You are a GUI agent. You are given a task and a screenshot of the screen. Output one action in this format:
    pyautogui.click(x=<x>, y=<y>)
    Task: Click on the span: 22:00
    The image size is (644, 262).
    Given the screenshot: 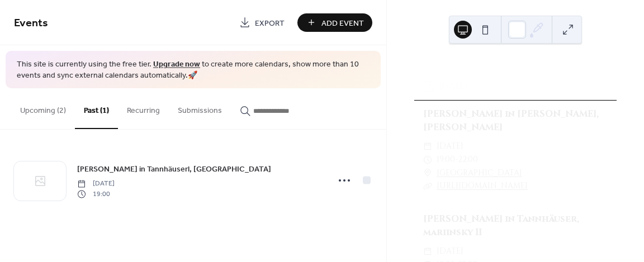 What is the action you would take?
    pyautogui.click(x=468, y=160)
    